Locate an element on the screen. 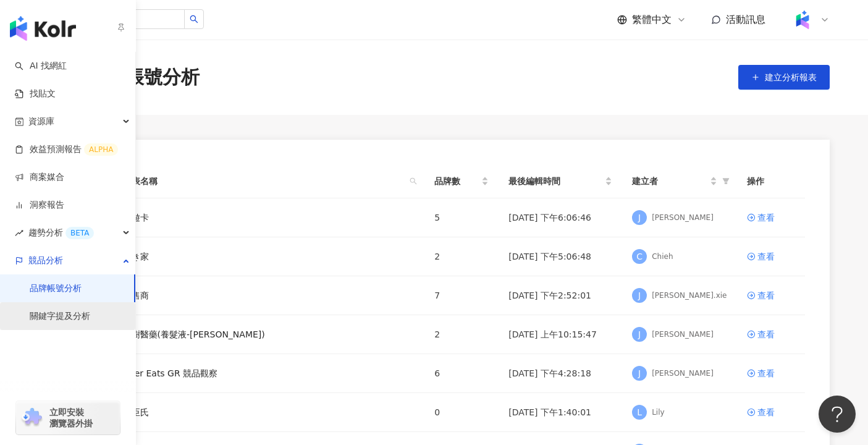 This screenshot has width=868, height=445. th: 操作 is located at coordinates (771, 181).